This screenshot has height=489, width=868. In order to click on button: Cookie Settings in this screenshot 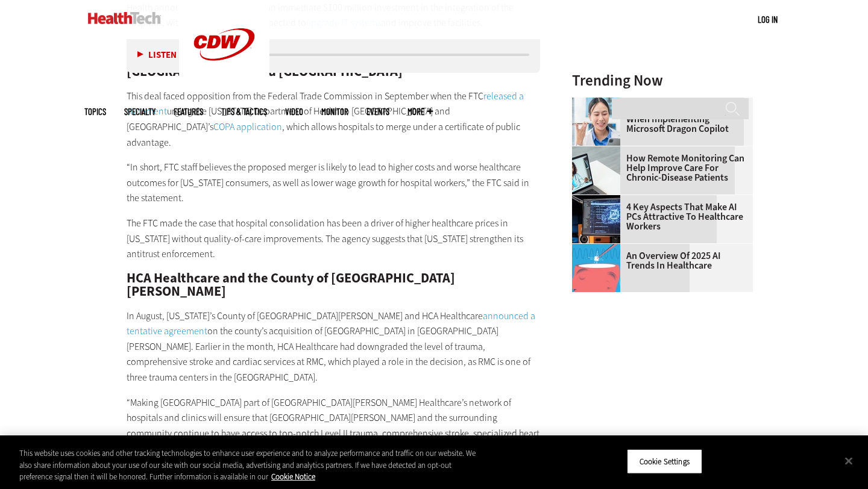, I will do `click(664, 462)`.